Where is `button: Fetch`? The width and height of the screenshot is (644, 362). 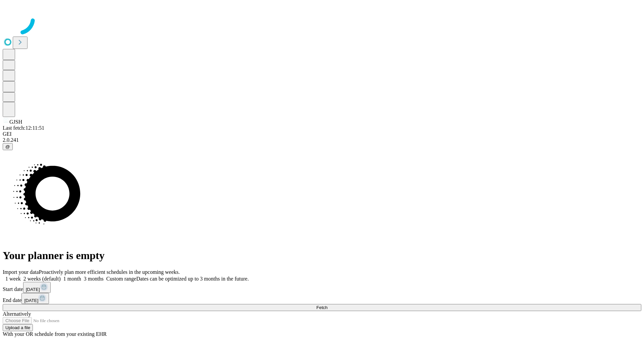
button: Fetch is located at coordinates (322, 307).